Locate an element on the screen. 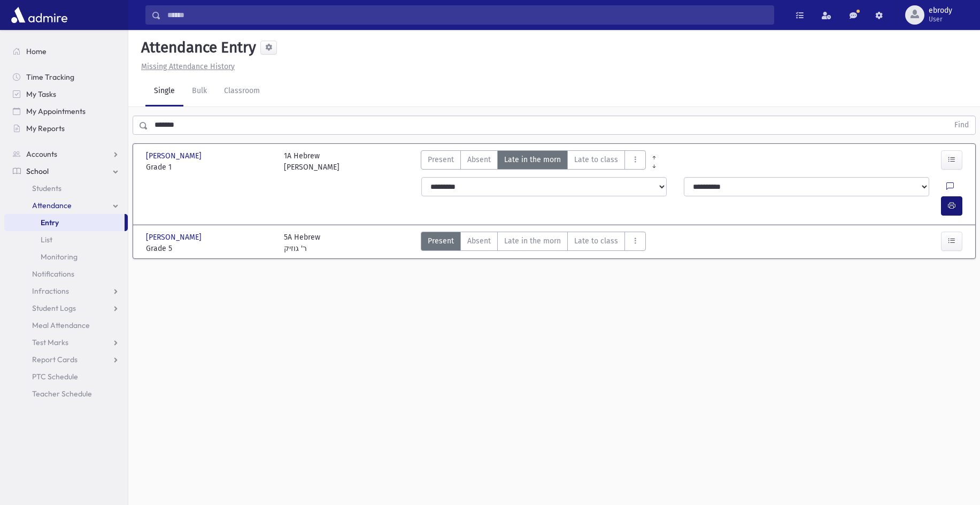 The image size is (980, 505). a: Attendance is located at coordinates (65, 205).